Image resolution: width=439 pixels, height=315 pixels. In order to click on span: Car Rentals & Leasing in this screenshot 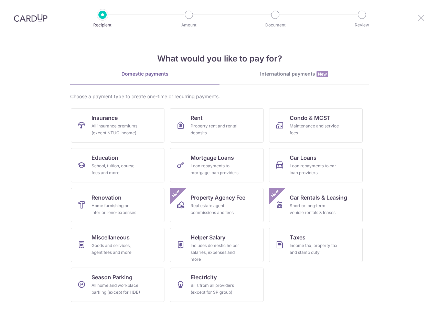, I will do `click(318, 198)`.